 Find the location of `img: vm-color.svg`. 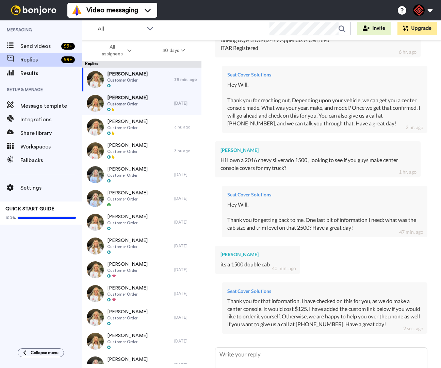

img: vm-color.svg is located at coordinates (77, 10).